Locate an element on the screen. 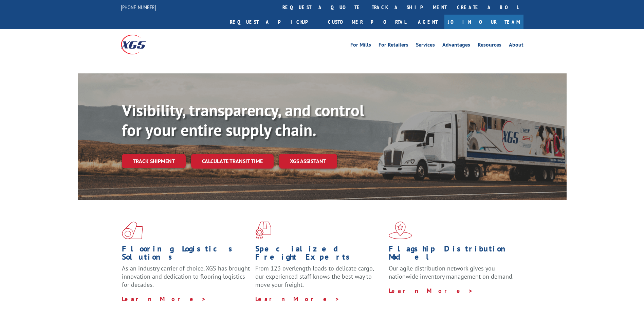 The height and width of the screenshot is (314, 644). p: From 123 overlength loads to delicate cargo, our experienced staff knows the best way to move you... is located at coordinates (320, 280).